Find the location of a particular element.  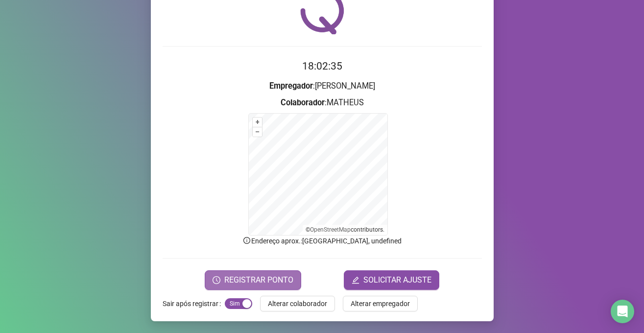

strong: Colaborador is located at coordinates (303, 102).